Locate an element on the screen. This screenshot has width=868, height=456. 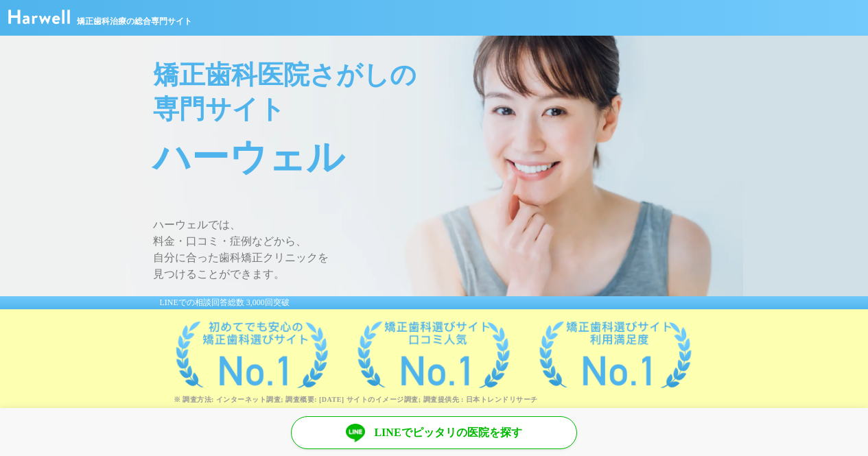
a: ハーウェル is located at coordinates (39, 20).